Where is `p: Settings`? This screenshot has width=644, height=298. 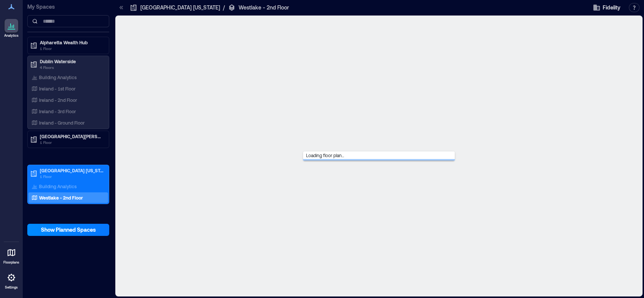
p: Settings is located at coordinates (11, 288).